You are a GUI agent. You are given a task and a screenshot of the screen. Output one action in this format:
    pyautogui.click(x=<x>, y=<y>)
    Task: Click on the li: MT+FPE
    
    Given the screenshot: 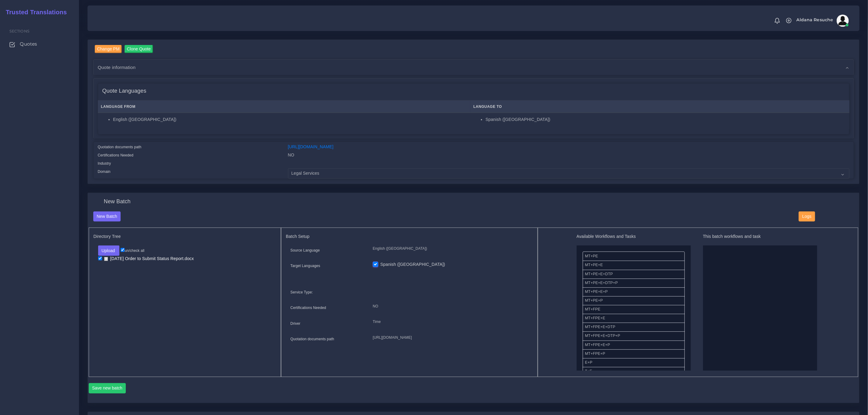 What is the action you would take?
    pyautogui.click(x=634, y=310)
    